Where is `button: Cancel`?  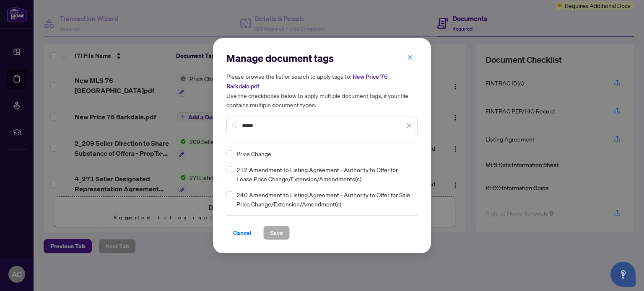 button: Cancel is located at coordinates (243, 233).